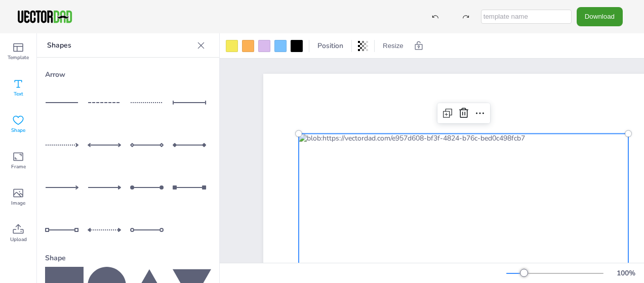 The image size is (644, 283). What do you see at coordinates (128, 74) in the screenshot?
I see `div: Arrow` at bounding box center [128, 74].